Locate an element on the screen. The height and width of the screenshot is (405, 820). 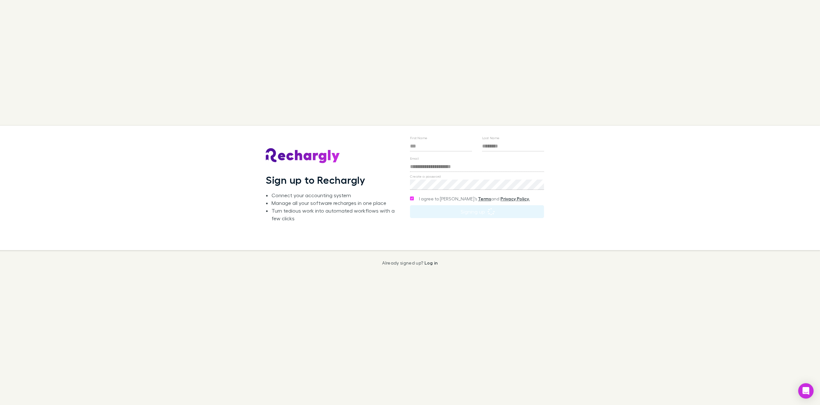
label: First Name is located at coordinates (419, 138).